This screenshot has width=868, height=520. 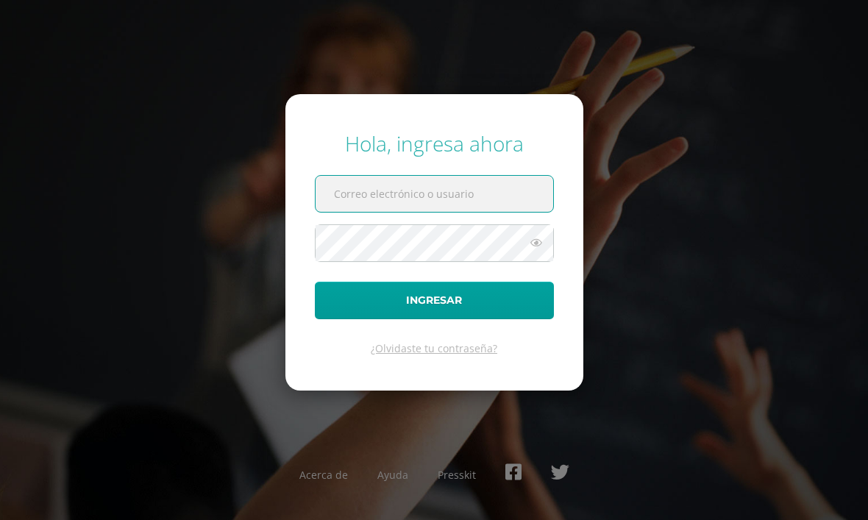 What do you see at coordinates (434, 143) in the screenshot?
I see `div: Hola, ingresa ahora` at bounding box center [434, 143].